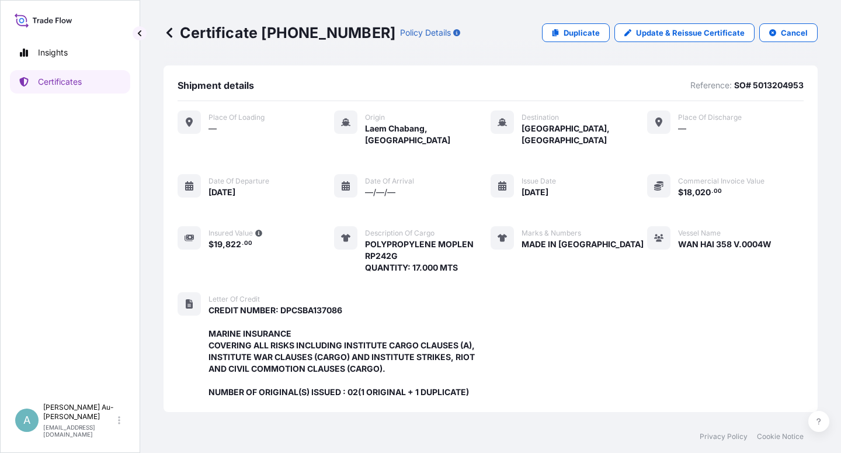 Image resolution: width=841 pixels, height=453 pixels. I want to click on p: Update & Reissue Certificate, so click(690, 33).